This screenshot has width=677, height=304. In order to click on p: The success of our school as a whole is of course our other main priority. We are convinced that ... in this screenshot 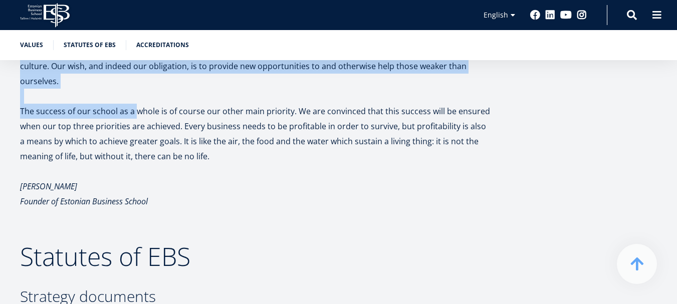, I will do `click(255, 134)`.